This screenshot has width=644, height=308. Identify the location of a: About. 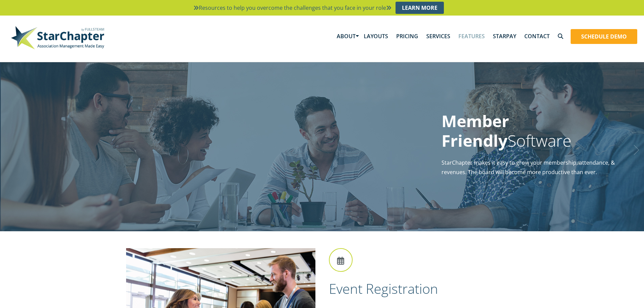
(346, 36).